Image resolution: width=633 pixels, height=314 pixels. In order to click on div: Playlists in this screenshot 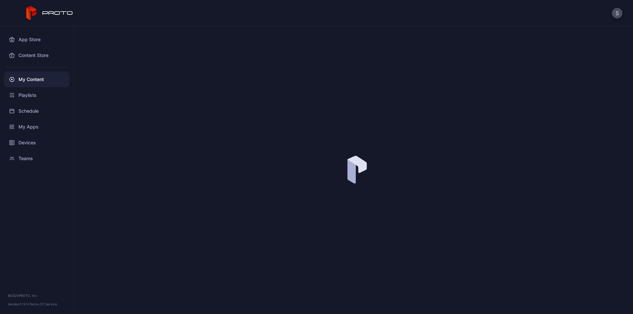, I will do `click(37, 95)`.